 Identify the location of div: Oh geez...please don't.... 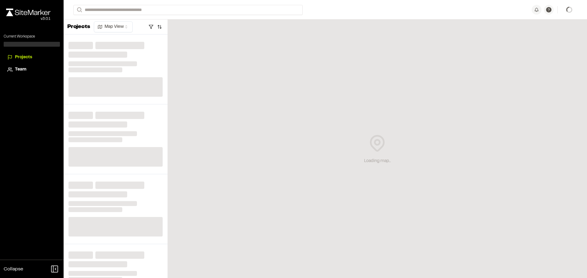
(28, 19).